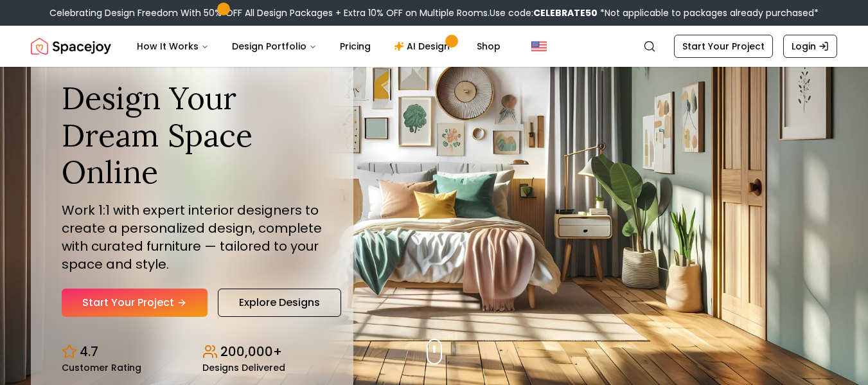 This screenshot has height=385, width=868. Describe the element at coordinates (251, 352) in the screenshot. I see `p: 200,000+` at that location.